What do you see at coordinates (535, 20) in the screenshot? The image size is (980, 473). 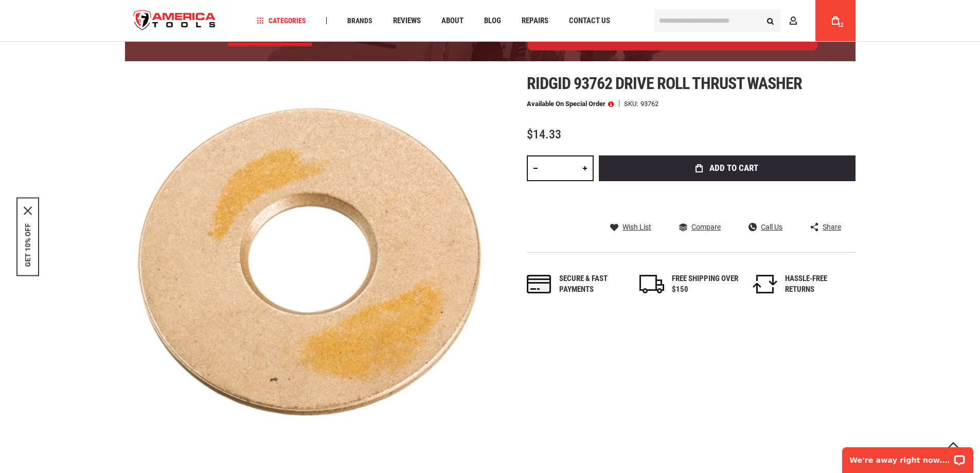 I see `a: Repairs` at bounding box center [535, 20].